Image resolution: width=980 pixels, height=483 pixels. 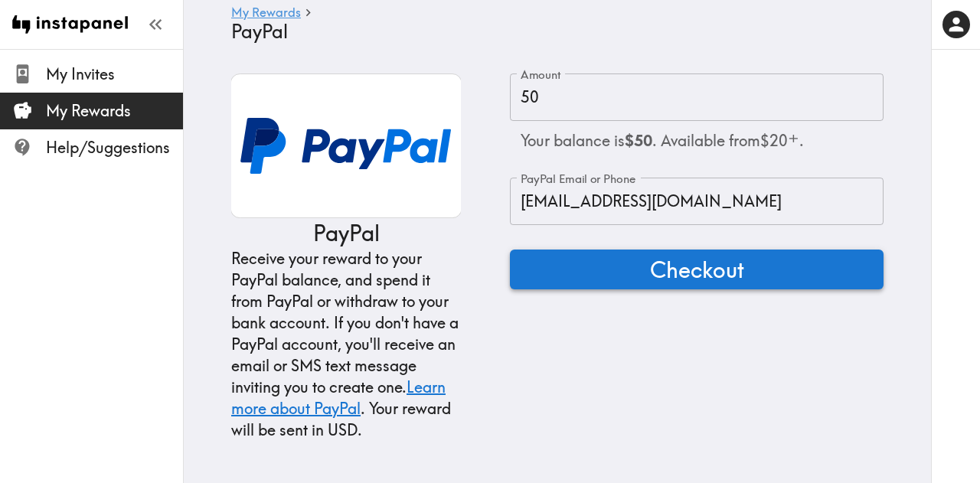 I want to click on b: $50, so click(x=639, y=140).